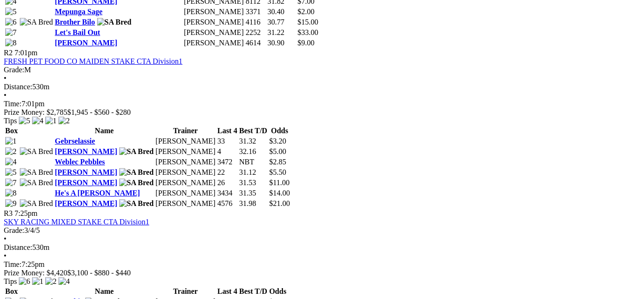 The height and width of the screenshot is (299, 644). I want to click on td: 3472, so click(228, 162).